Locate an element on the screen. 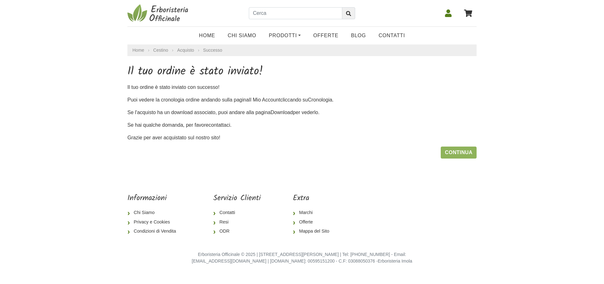  div: Se l'acquisto ha un download associato, puoi andare alla pagina per vederlo. is located at coordinates (302, 111).